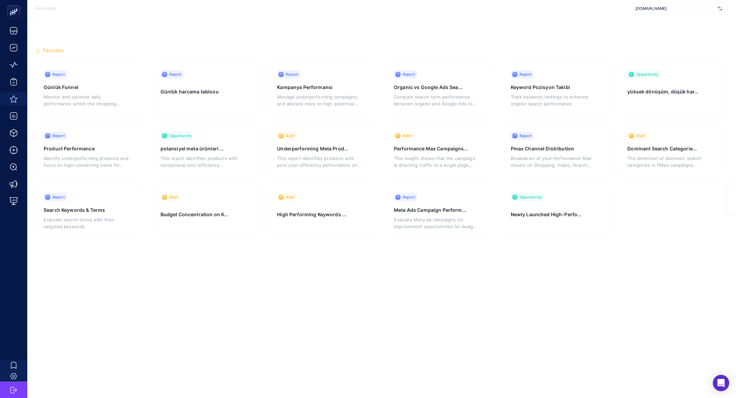 The width and height of the screenshot is (736, 398). What do you see at coordinates (316, 149) in the screenshot?
I see `h3: Underperforming Meta Prod...` at bounding box center [316, 149].